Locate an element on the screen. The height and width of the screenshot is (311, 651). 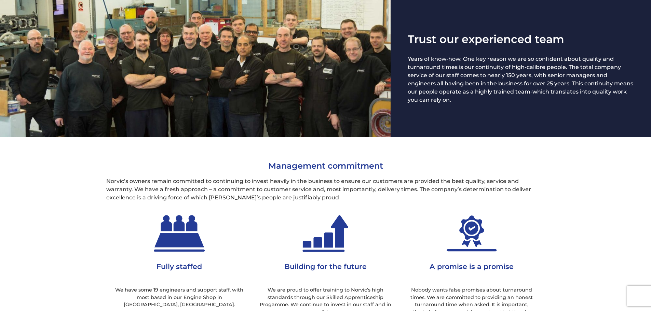
h3: Building for the future is located at coordinates (326, 271).